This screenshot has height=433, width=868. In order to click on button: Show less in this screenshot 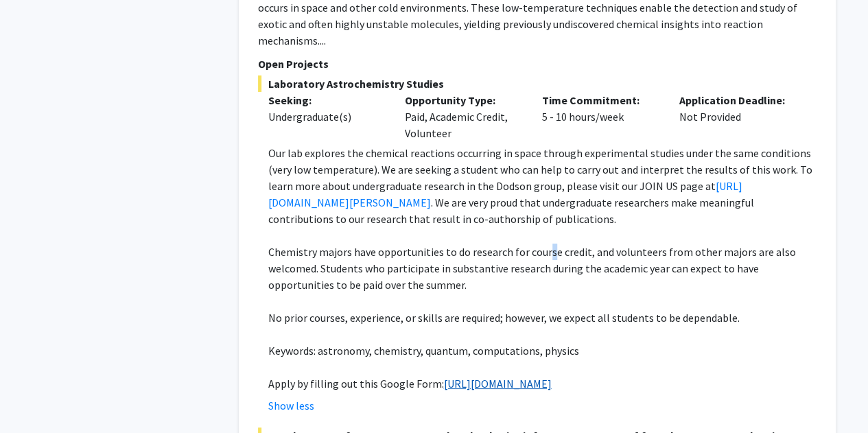, I will do `click(291, 406)`.